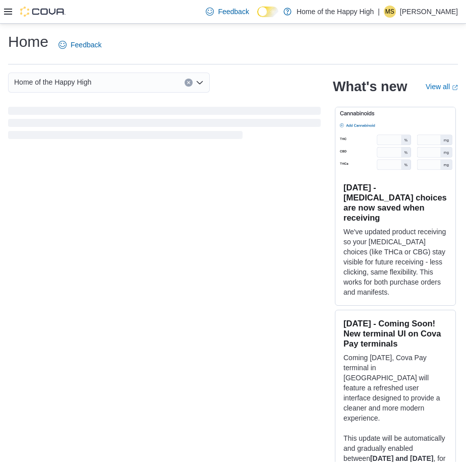 The image size is (466, 476). Describe the element at coordinates (268, 11) in the screenshot. I see `input: Dark Mode` at that location.